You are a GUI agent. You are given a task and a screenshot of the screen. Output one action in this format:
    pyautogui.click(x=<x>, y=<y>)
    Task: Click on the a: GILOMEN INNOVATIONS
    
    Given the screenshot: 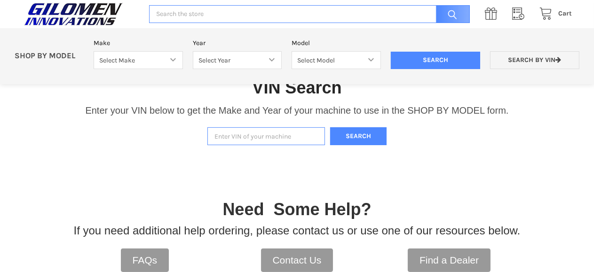 What is the action you would take?
    pyautogui.click(x=80, y=14)
    